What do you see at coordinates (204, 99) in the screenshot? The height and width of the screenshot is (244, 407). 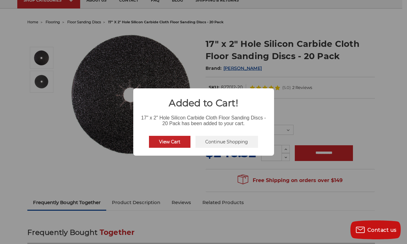 I see `h2: Added to Cart!` at bounding box center [204, 99].